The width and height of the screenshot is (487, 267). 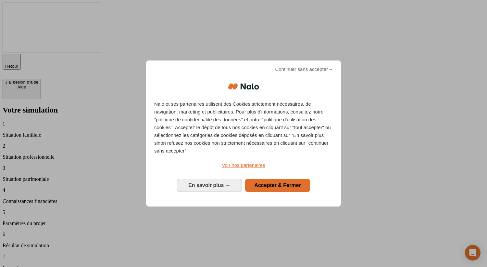 I want to click on div: Bienvenue chez Nalo Gestion du consentement, so click(x=244, y=133).